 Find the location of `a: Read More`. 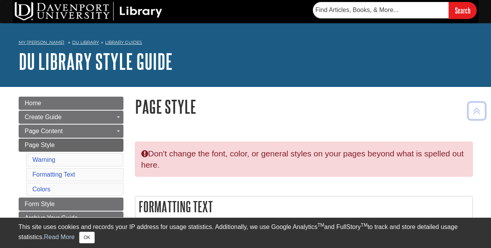

a: Read More is located at coordinates (59, 237).